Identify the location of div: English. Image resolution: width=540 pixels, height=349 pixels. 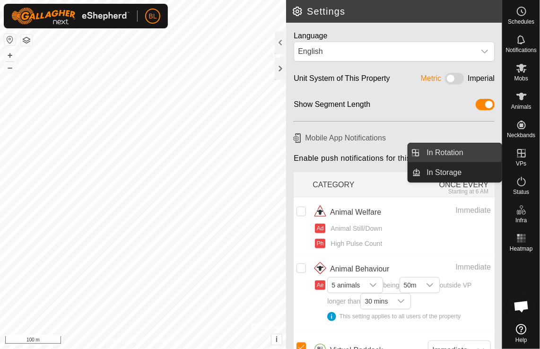
(385, 52).